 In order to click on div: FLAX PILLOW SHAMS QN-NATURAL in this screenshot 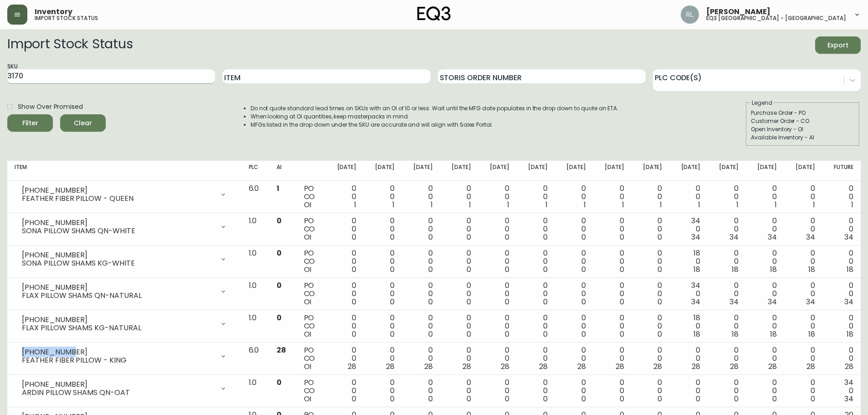, I will do `click(118, 295)`.